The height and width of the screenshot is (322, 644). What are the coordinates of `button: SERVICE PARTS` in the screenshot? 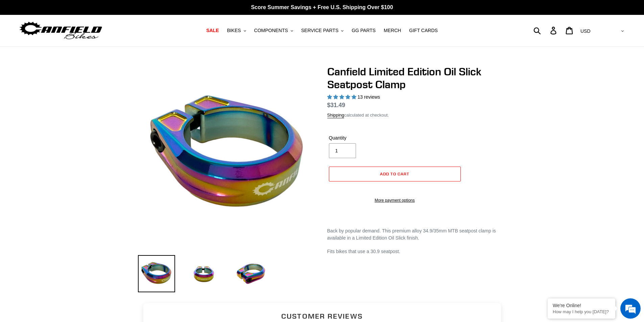 It's located at (322, 30).